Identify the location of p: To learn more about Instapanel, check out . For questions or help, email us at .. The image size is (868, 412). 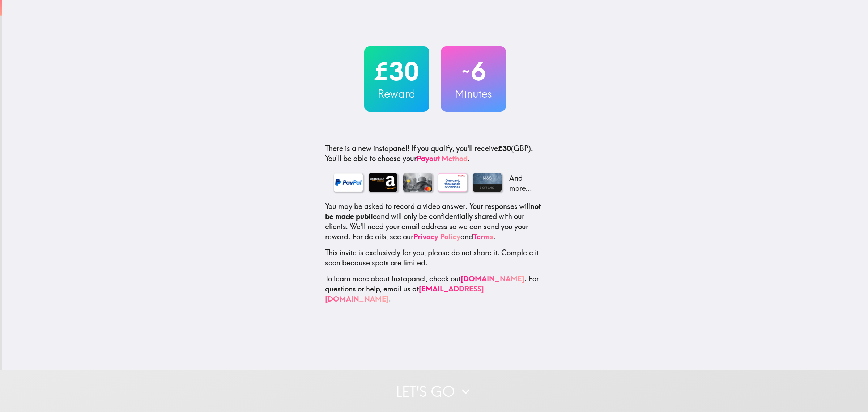
(435, 289).